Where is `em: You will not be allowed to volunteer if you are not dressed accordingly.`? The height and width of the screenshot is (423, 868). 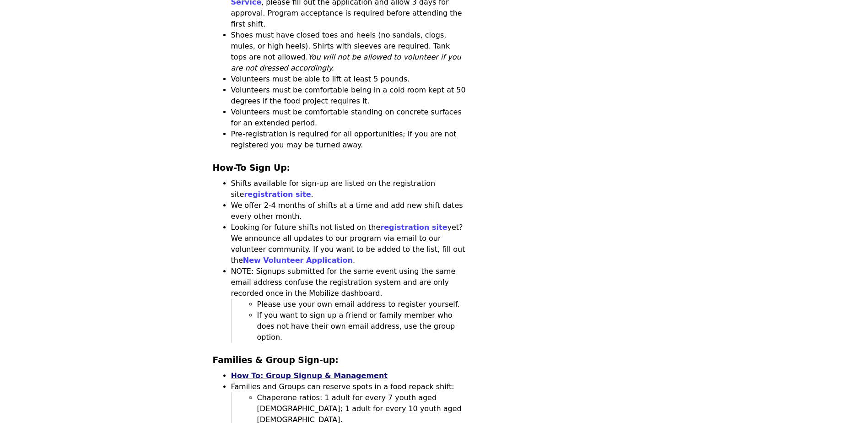 em: You will not be allowed to volunteer if you are not dressed accordingly. is located at coordinates (346, 62).